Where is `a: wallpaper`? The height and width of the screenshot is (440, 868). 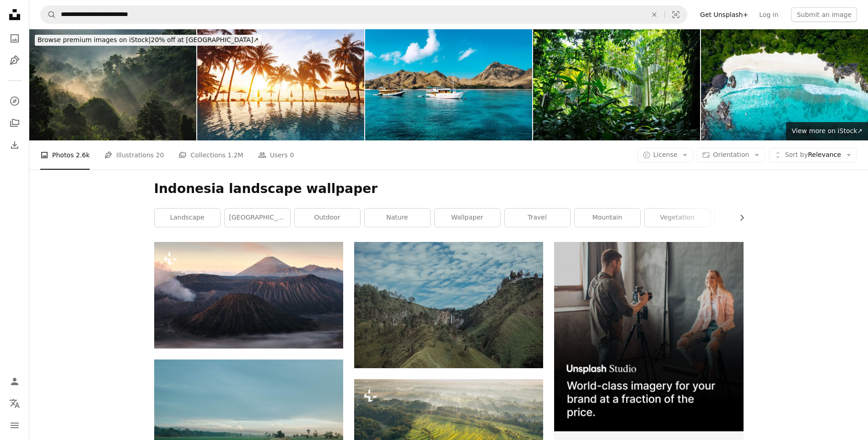 a: wallpaper is located at coordinates (467, 218).